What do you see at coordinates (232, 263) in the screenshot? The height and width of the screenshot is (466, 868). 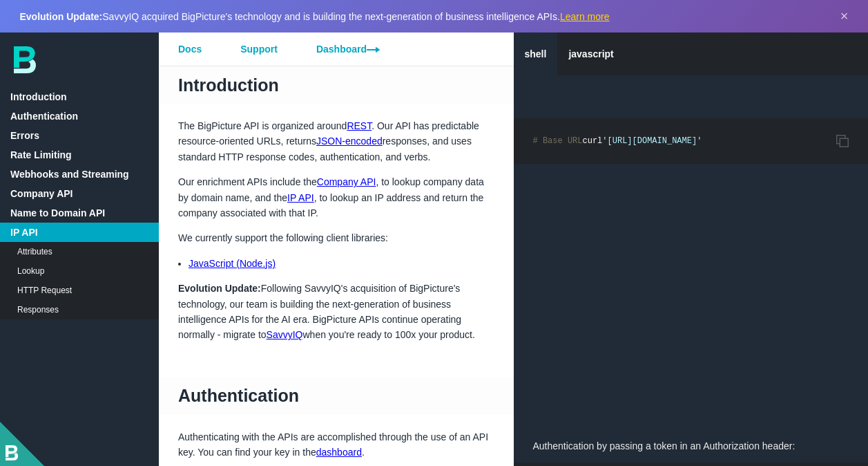 I see `a: JavaScript (Node.js)` at bounding box center [232, 263].